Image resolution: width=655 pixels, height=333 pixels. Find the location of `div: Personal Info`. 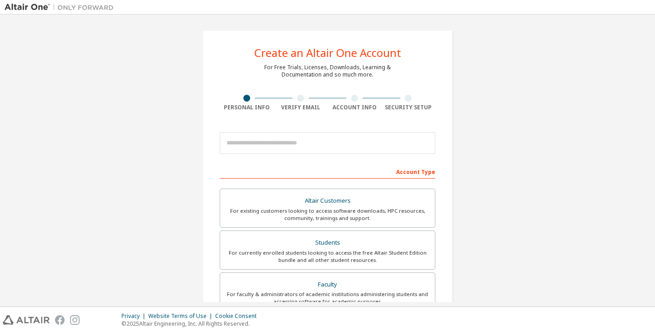

div: Personal Info is located at coordinates (247, 107).